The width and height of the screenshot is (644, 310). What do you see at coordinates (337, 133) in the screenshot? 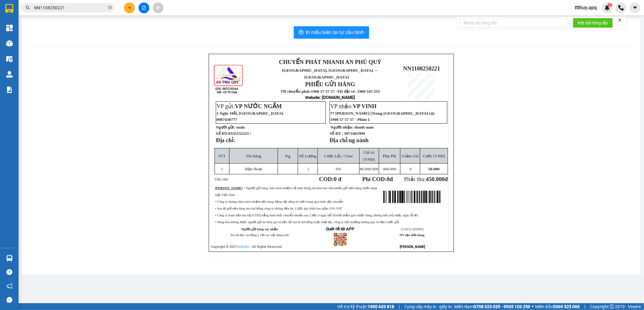
I see `strong: Số ĐT :` at bounding box center [337, 133].